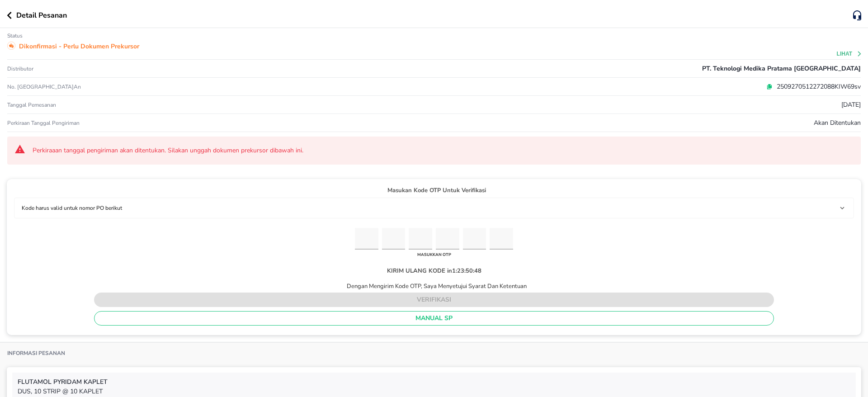 The width and height of the screenshot is (868, 397). I want to click on p: FLUTAMOL Pyridam KAPLET, so click(434, 382).